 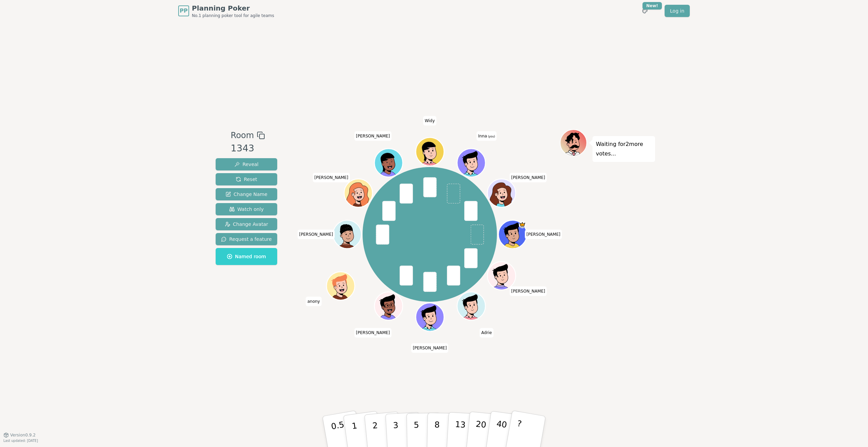 What do you see at coordinates (246, 224) in the screenshot?
I see `button: Change Avatar` at bounding box center [246, 224].